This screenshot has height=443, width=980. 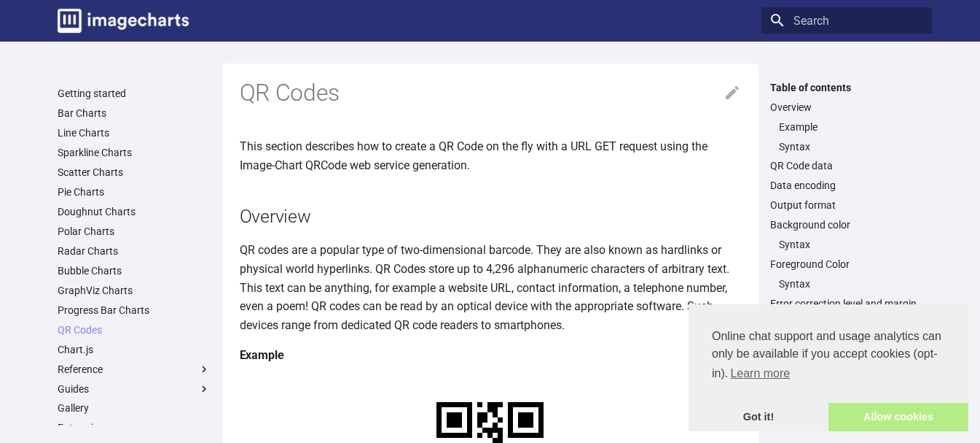 I want to click on a: Data encoding, so click(x=847, y=185).